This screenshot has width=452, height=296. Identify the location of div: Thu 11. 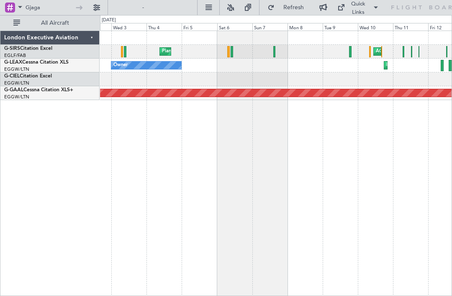
(410, 27).